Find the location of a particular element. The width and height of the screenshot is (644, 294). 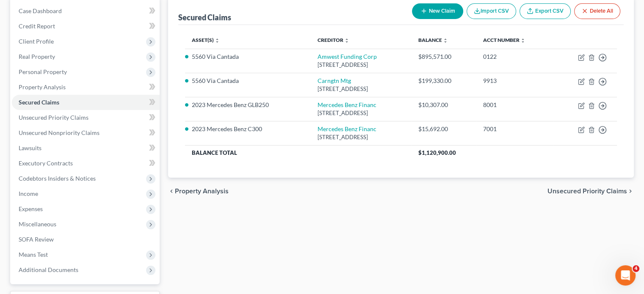

div: $199,330.00 is located at coordinates (444, 81).